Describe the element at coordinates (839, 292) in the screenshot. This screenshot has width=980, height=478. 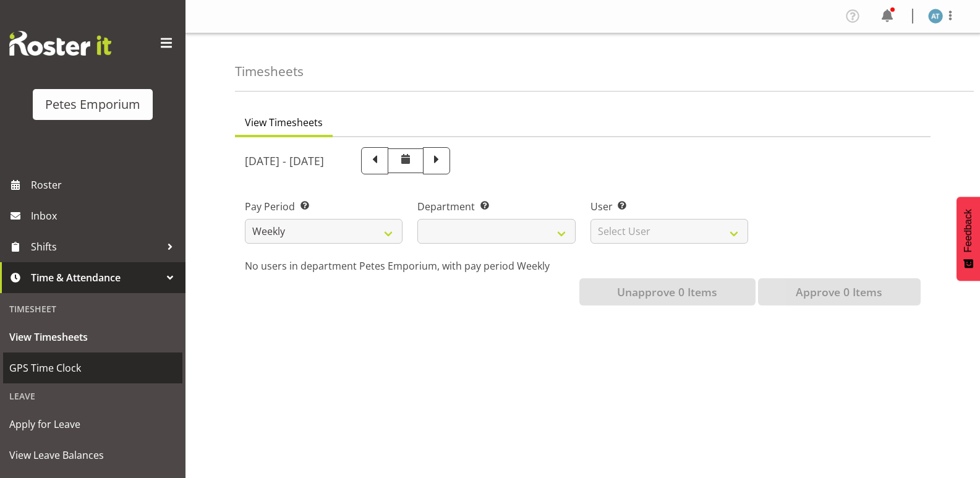
I see `span: Approve 0 Items` at that location.